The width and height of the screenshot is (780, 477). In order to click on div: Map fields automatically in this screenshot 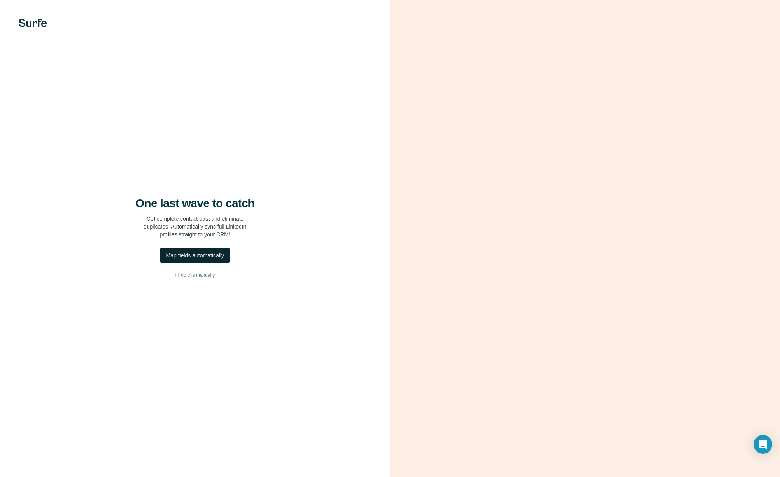, I will do `click(195, 255)`.